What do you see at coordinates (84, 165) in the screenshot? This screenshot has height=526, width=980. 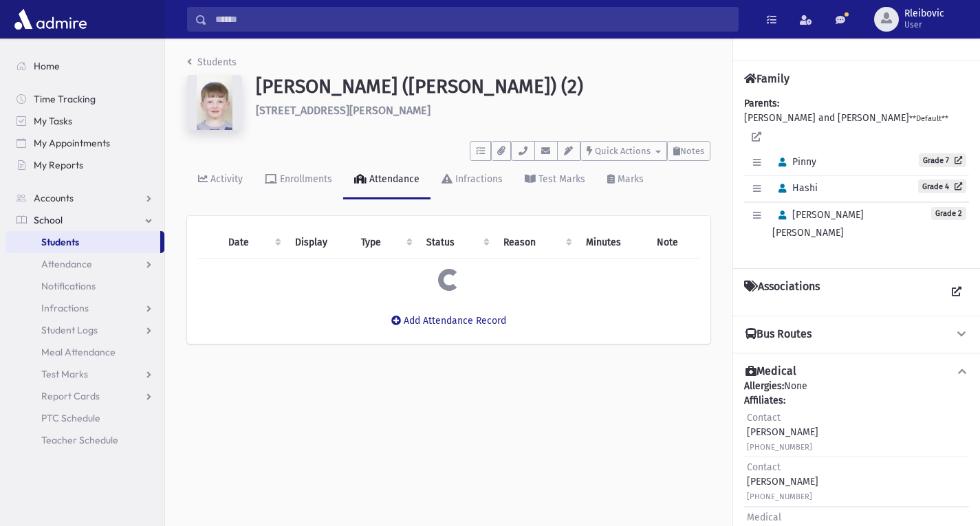 I see `a: My Reports` at bounding box center [84, 165].